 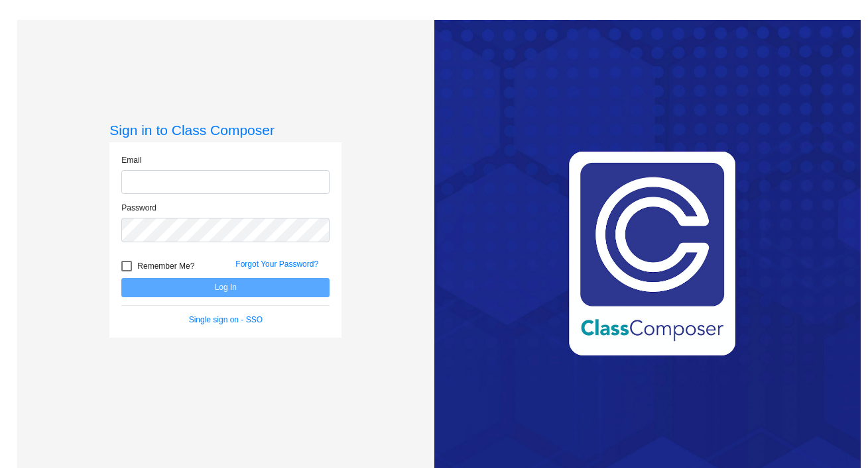 I want to click on h3: Sign in to Class Composer, so click(x=225, y=130).